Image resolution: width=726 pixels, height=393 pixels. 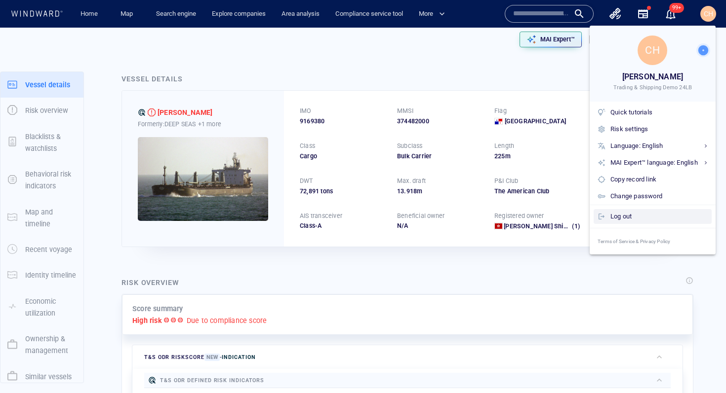 I want to click on div: Copy record link, so click(x=658, y=180).